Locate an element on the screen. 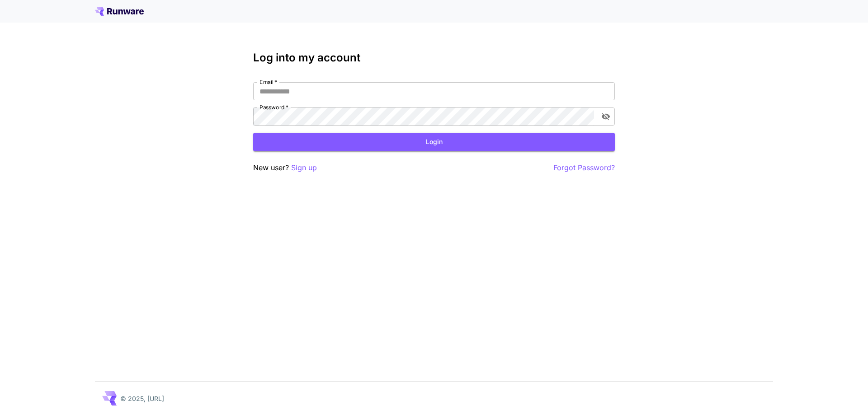 This screenshot has height=415, width=868. button: Sign up is located at coordinates (304, 167).